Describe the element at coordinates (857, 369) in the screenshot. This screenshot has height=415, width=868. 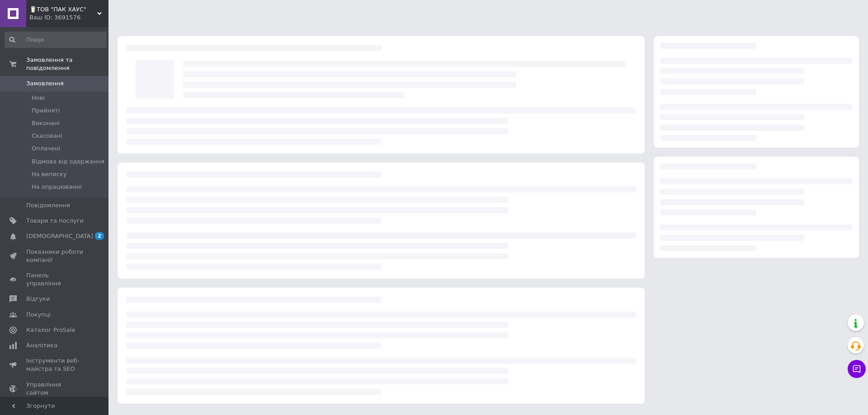
I see `button: Чат з покупцем` at that location.